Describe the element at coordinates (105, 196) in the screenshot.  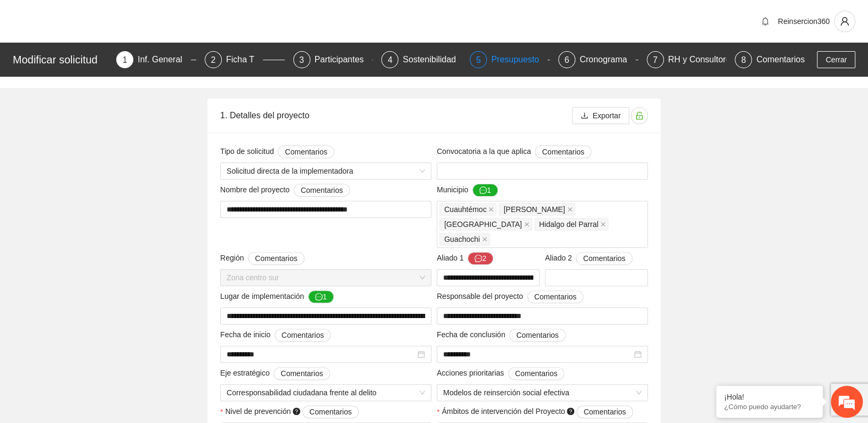
I see `span: Estamos en línea.` at that location.